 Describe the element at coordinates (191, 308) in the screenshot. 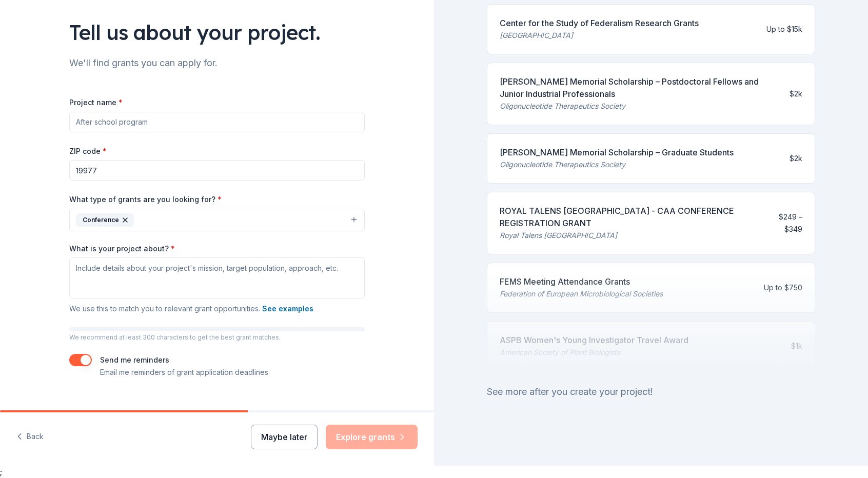

I see `span: We use this to match you to relevant grant opportunities.` at that location.